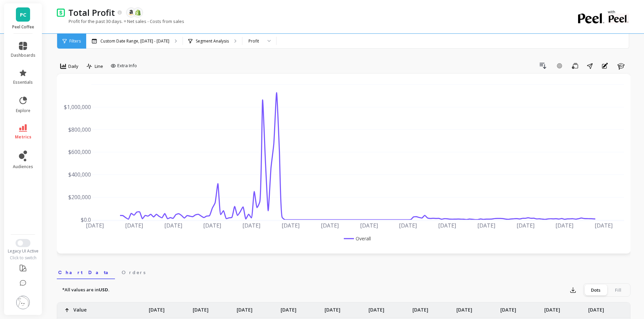  I want to click on img: partner logo, so click(618, 18).